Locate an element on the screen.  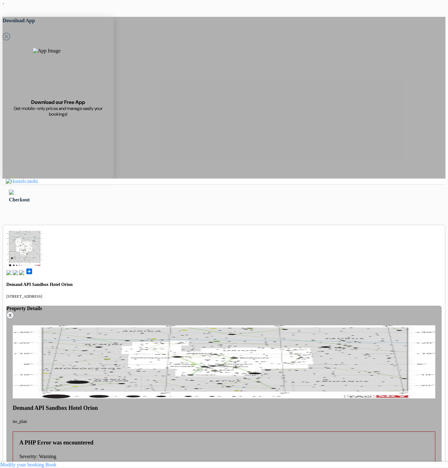
img: App Image is located at coordinates (58, 73).